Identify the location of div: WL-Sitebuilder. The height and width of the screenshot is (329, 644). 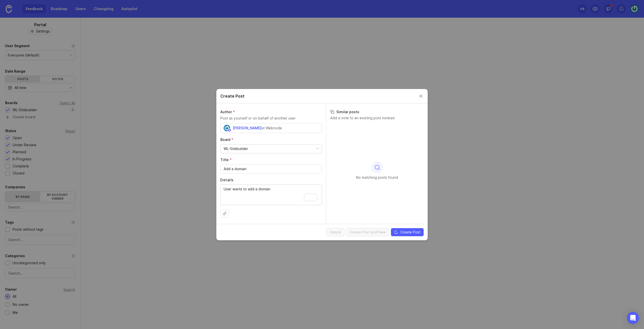
(236, 149).